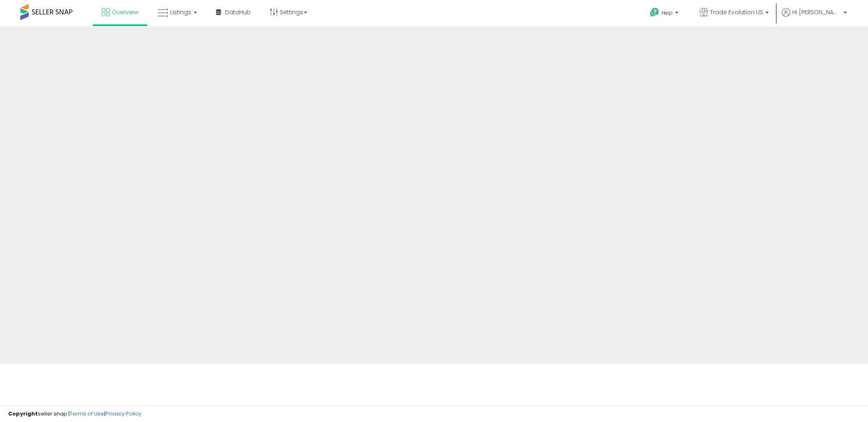 This screenshot has height=422, width=868. Describe the element at coordinates (654, 13) in the screenshot. I see `i: Get Help` at that location.